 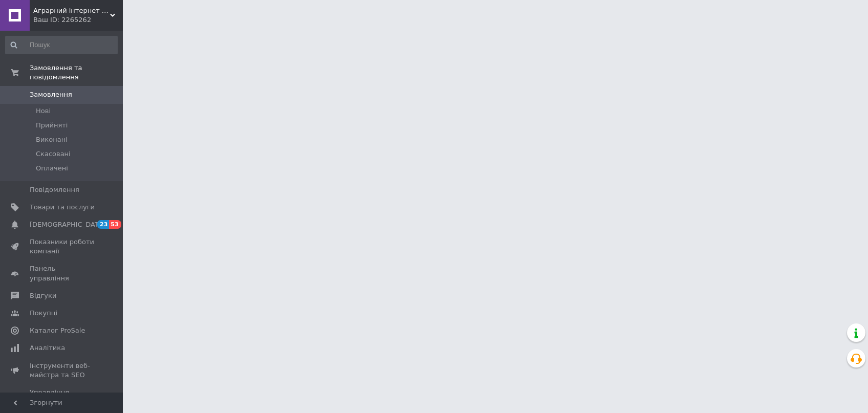 I want to click on span: Управління сайтом, so click(x=62, y=397).